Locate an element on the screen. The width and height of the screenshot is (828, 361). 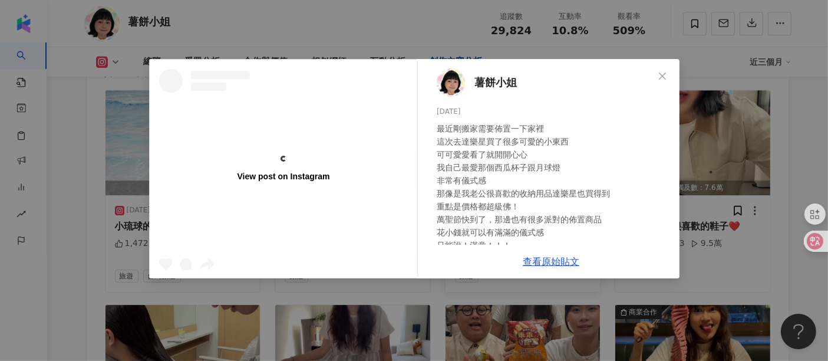
a: KOL Avatar薯餅小姐 is located at coordinates (545, 83).